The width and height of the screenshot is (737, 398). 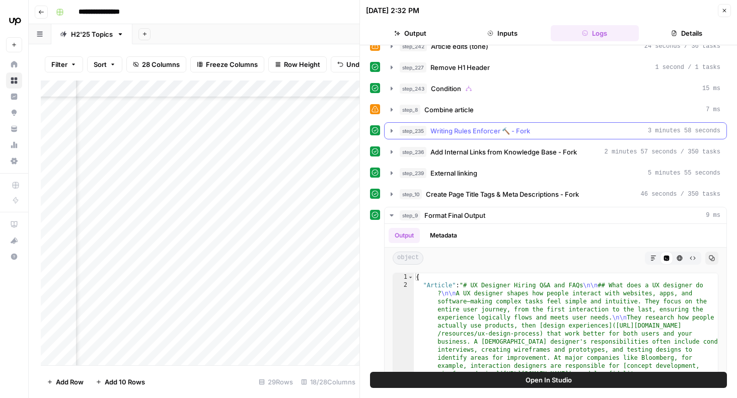 What do you see at coordinates (355, 64) in the screenshot?
I see `span: Undo` at bounding box center [355, 64].